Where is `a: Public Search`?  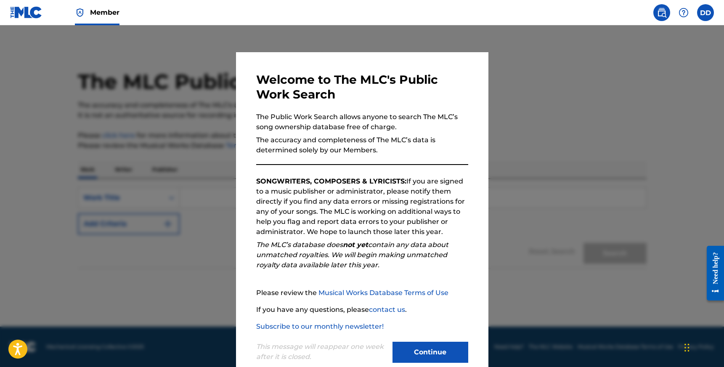
a: Public Search is located at coordinates (661, 13).